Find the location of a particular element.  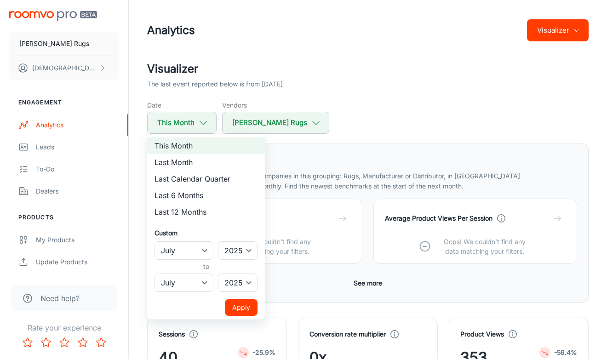

li: Last 6 Months is located at coordinates (206, 195).